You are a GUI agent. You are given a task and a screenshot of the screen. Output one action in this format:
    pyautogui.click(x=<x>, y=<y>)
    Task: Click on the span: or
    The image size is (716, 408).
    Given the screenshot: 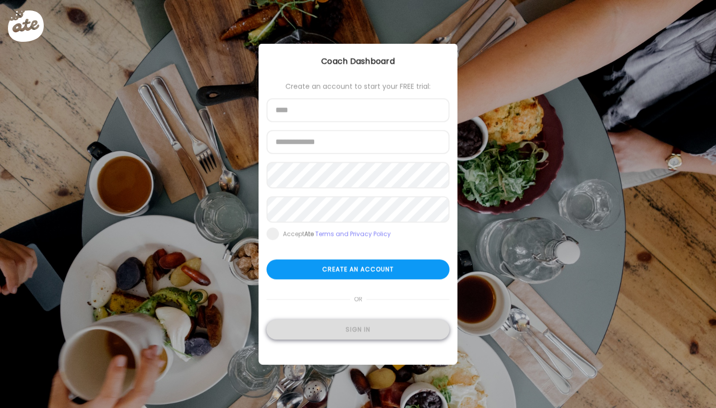 What is the action you would take?
    pyautogui.click(x=358, y=299)
    